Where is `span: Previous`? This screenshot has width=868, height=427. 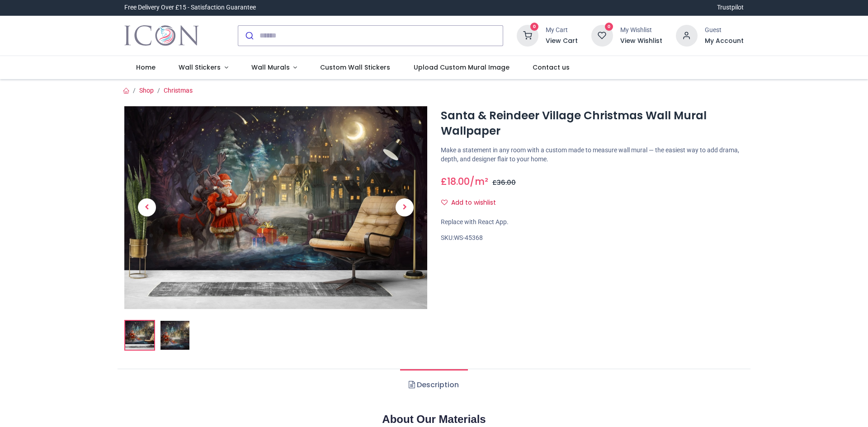 span: Previous is located at coordinates (147, 208).